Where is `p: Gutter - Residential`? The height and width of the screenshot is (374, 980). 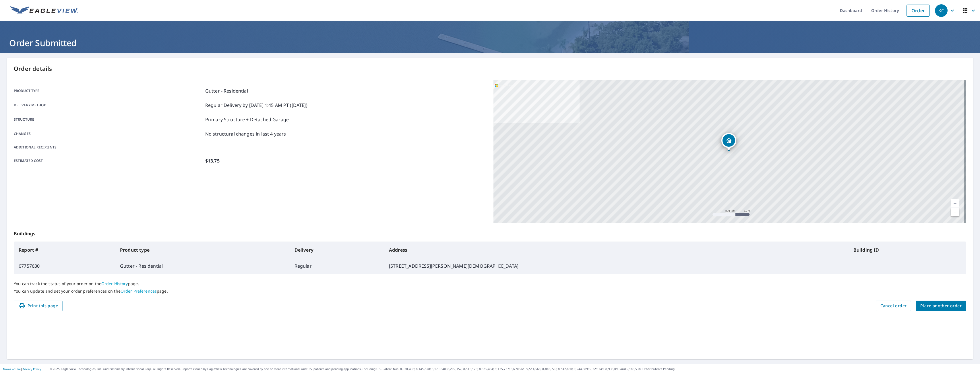 p: Gutter - Residential is located at coordinates (226, 91).